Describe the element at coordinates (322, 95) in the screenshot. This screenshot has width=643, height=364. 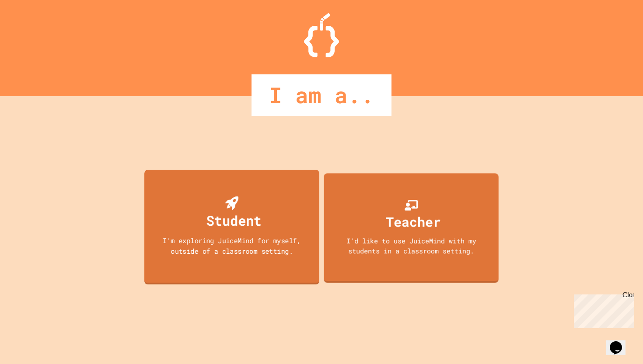
I see `div: I am a..` at that location.